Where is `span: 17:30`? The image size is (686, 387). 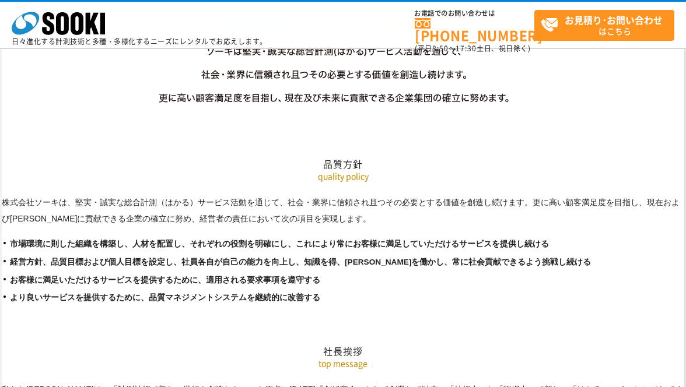 span: 17:30 is located at coordinates (466, 48).